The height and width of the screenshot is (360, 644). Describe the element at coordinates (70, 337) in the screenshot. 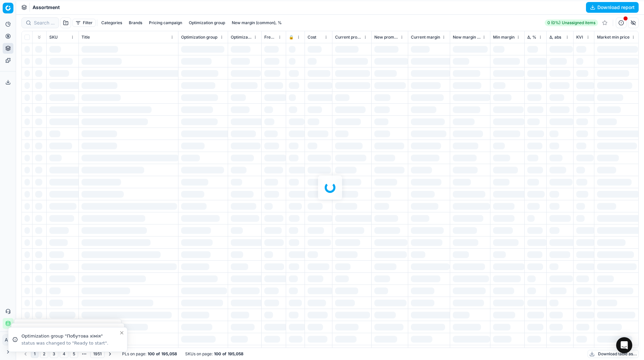

I see `div: Optimization group "Побутова хімія"` at that location.